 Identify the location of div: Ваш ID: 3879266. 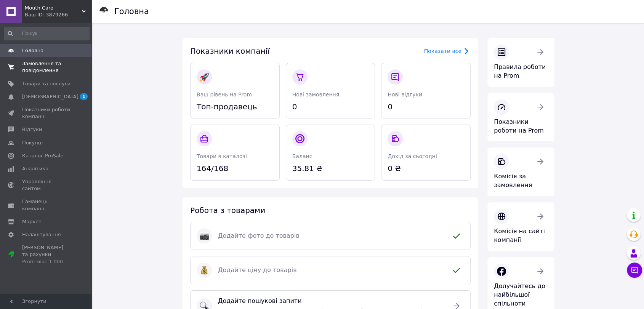
(58, 15).